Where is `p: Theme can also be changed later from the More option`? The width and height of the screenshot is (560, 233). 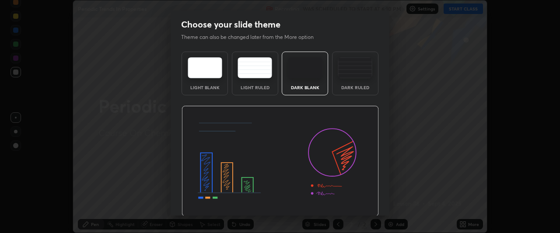
p: Theme can also be changed later from the More option is located at coordinates (252, 37).